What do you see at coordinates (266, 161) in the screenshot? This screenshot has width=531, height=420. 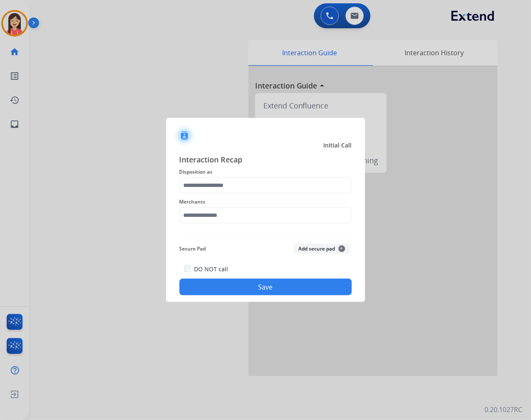 I see `span: Interaction Recap` at bounding box center [266, 161].